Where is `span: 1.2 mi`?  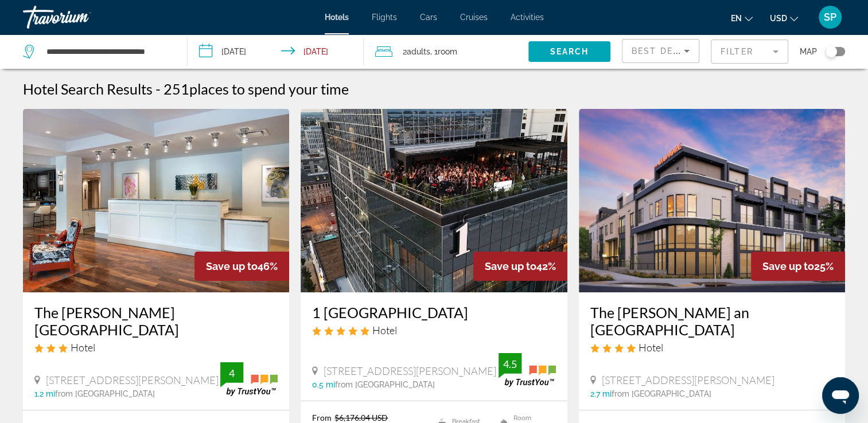 span: 1.2 mi is located at coordinates (45, 394).